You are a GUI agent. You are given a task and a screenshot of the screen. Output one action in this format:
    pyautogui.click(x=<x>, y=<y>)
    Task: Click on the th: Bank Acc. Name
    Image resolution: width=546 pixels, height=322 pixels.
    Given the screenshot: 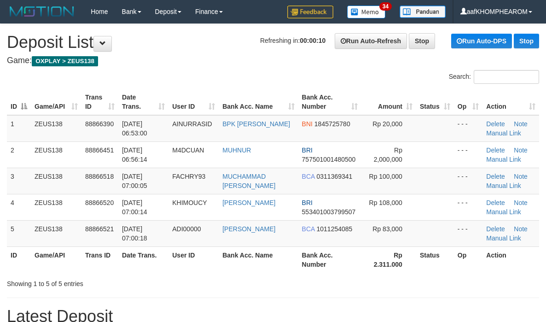 What is the action you would take?
    pyautogui.click(x=258, y=259)
    